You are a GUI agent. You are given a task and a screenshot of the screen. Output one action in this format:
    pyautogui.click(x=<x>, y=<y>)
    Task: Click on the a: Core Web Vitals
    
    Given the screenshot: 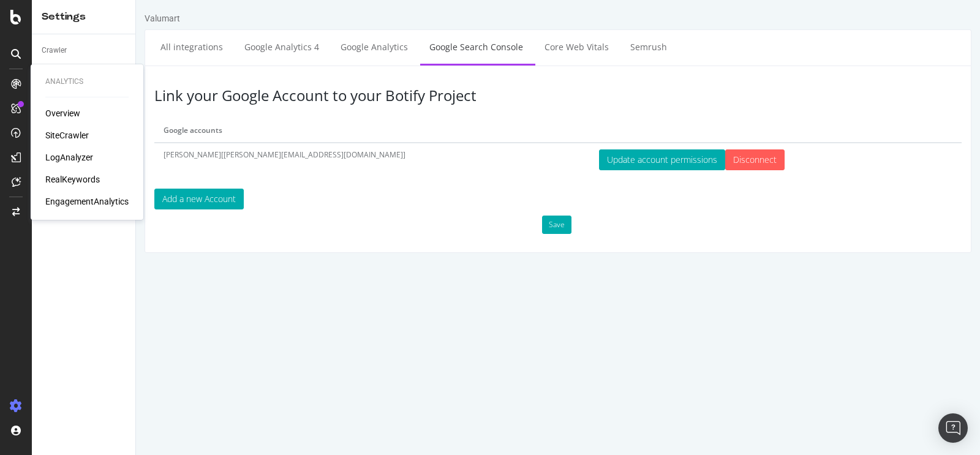 What is the action you would take?
    pyautogui.click(x=440, y=46)
    